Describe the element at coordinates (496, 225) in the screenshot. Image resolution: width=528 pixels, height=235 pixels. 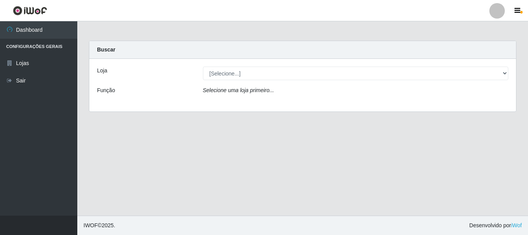
I see `span: Desenvolvido por` at that location.